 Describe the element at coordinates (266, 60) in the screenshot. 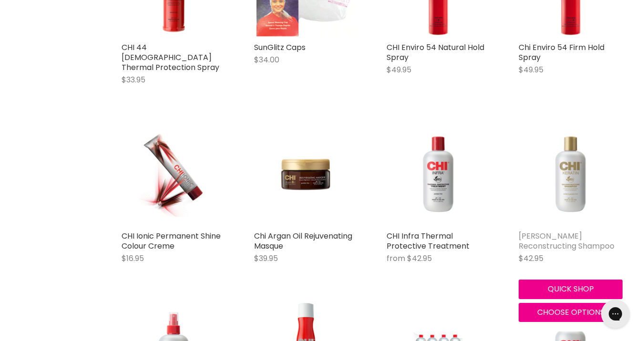

I see `span: $34.00` at that location.